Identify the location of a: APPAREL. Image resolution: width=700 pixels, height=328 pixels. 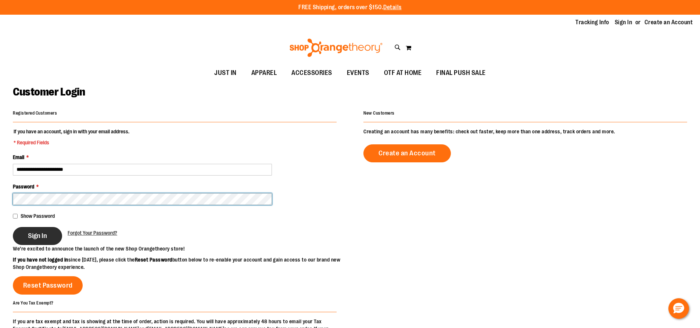
(264, 73).